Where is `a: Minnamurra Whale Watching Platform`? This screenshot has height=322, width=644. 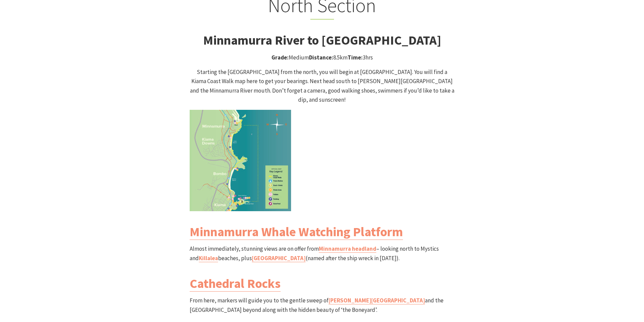
a: Minnamurra Whale Watching Platform is located at coordinates (296, 232).